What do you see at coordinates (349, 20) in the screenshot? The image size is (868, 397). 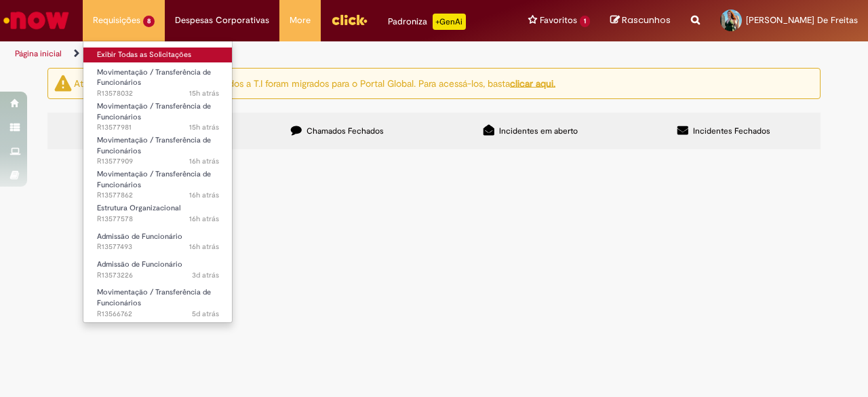 I see `img: click_logo_yellow_360x200.png` at bounding box center [349, 20].